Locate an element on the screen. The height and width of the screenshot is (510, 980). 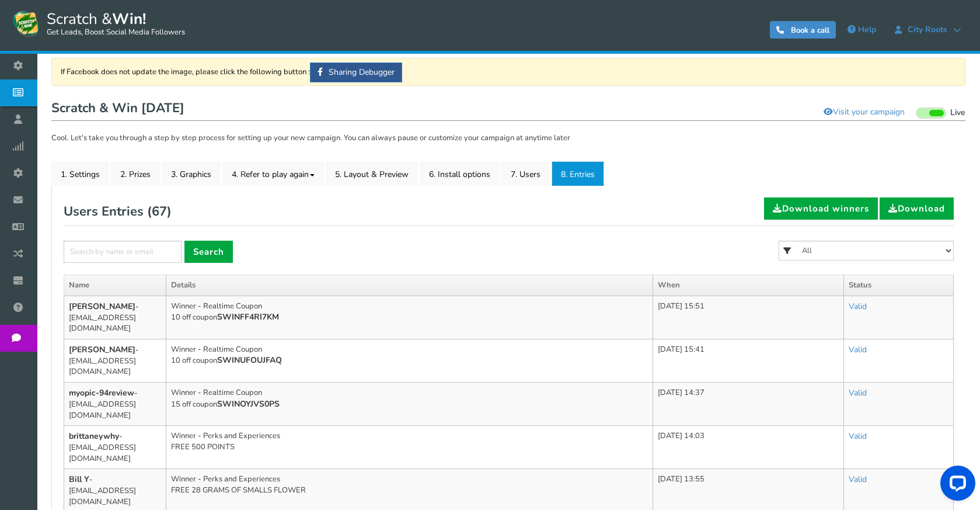
th: Name is located at coordinates (115, 286).